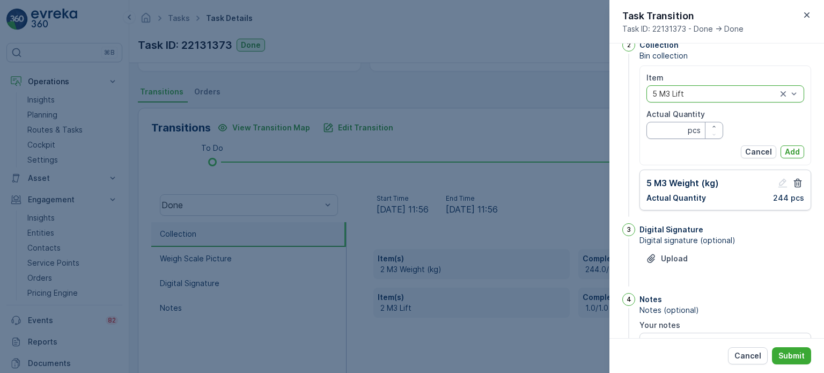 The width and height of the screenshot is (824, 373). What do you see at coordinates (629, 299) in the screenshot?
I see `div: 4` at bounding box center [629, 299].